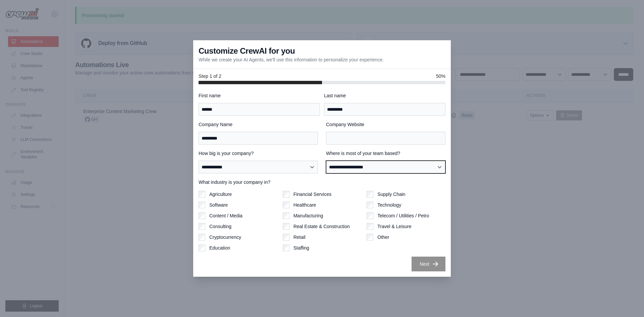  Describe the element at coordinates (322, 182) in the screenshot. I see `label: What industry is your company in?` at that location.